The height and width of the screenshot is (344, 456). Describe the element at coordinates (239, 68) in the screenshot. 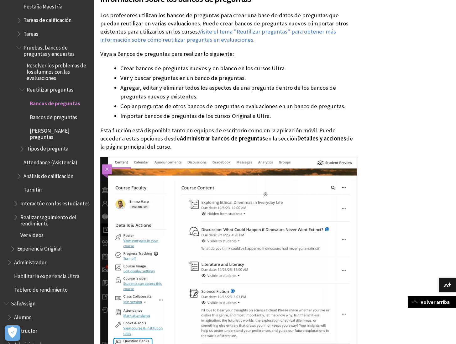

I see `li: Crear bancos de preguntas nuevos y en blanco en los cursos Ultra.` at that location.